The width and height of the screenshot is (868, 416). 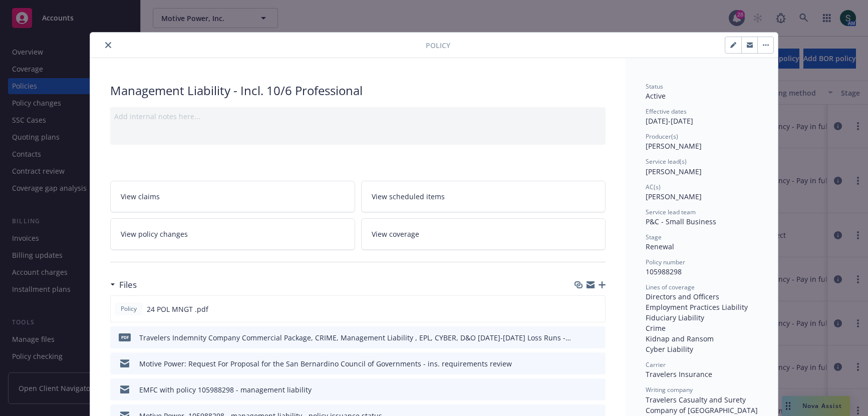 What do you see at coordinates (670, 212) in the screenshot?
I see `span: Service lead team` at bounding box center [670, 212].